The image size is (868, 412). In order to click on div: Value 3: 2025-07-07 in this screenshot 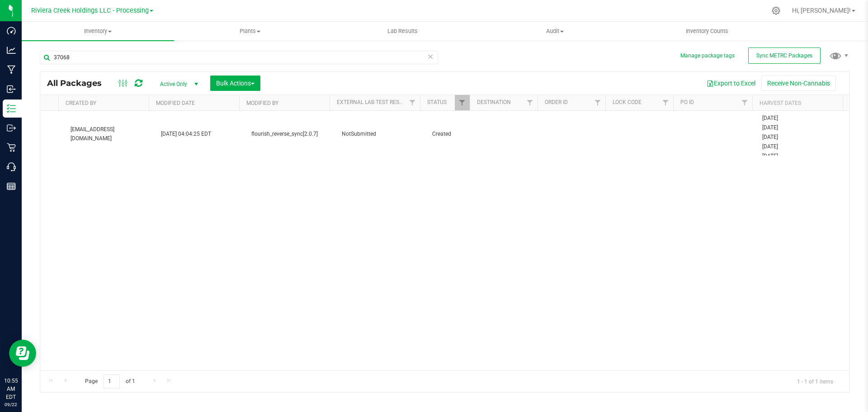, I will do `click(804, 137)`.